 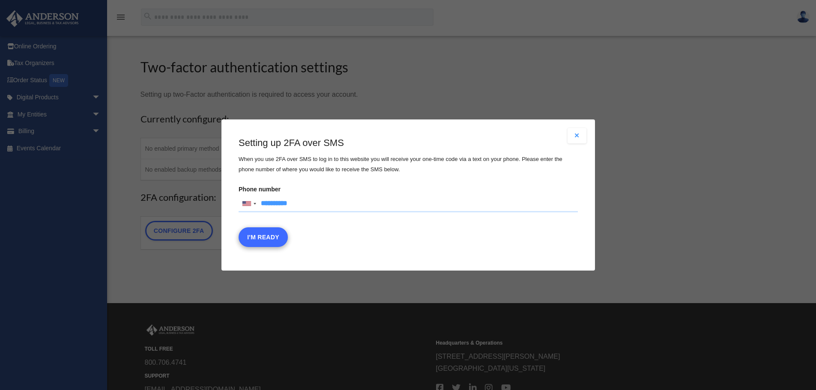 What do you see at coordinates (408, 143) in the screenshot?
I see `h3: Setting up 2FA over SMS` at bounding box center [408, 143].